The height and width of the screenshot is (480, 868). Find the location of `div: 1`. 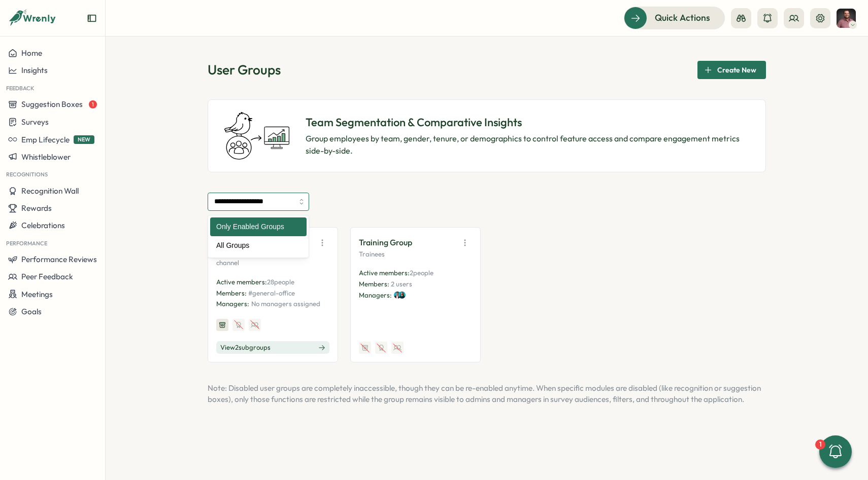

div: 1 is located at coordinates (820, 445).